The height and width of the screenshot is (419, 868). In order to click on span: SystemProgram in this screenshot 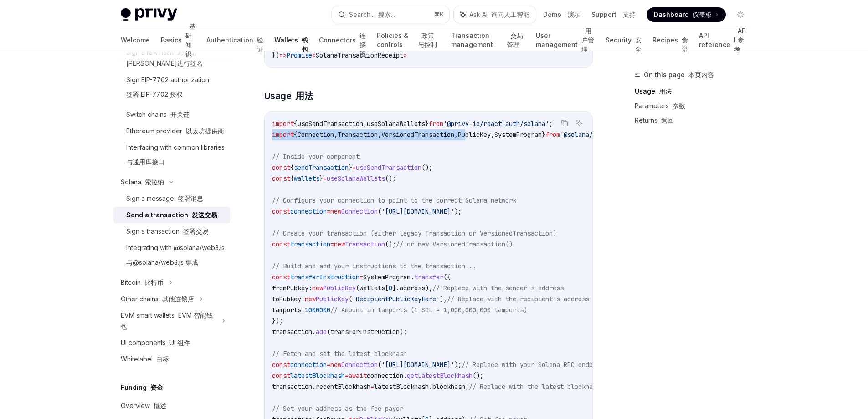, I will do `click(518, 134)`.